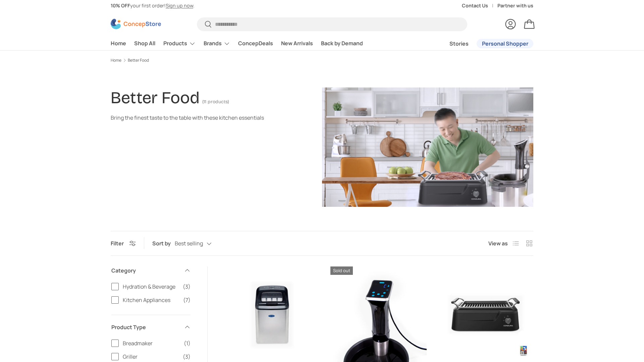 This screenshot has height=362, width=644. I want to click on summary: Category, so click(151, 270).